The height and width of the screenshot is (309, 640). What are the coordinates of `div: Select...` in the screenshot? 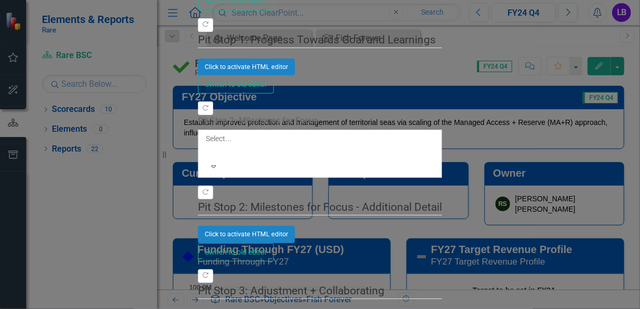 It's located at (320, 139).